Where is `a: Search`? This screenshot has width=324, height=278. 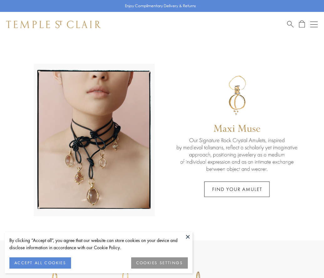
a: Search is located at coordinates (290, 24).